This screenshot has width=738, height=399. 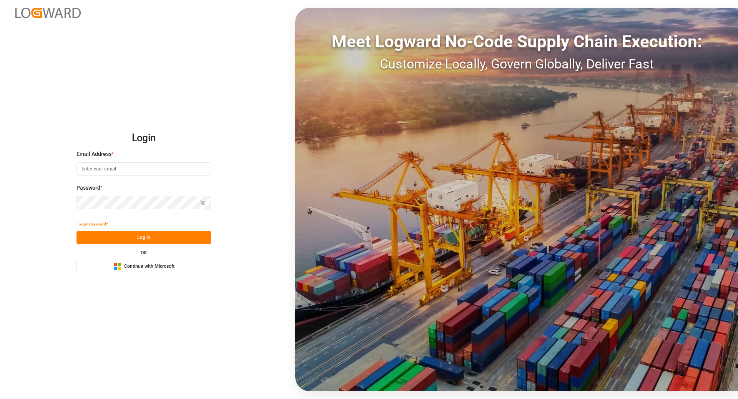 I want to click on span: Password, so click(x=88, y=188).